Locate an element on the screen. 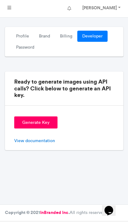 Image resolution: width=128 pixels, height=222 pixels. a: InBranded Inc is located at coordinates (54, 212).